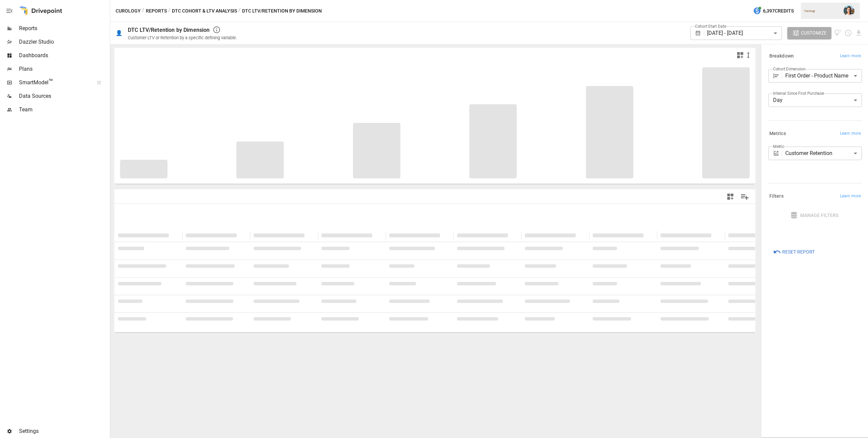 Image resolution: width=868 pixels, height=438 pixels. What do you see at coordinates (777, 134) in the screenshot?
I see `h6: Metrics` at bounding box center [777, 134].